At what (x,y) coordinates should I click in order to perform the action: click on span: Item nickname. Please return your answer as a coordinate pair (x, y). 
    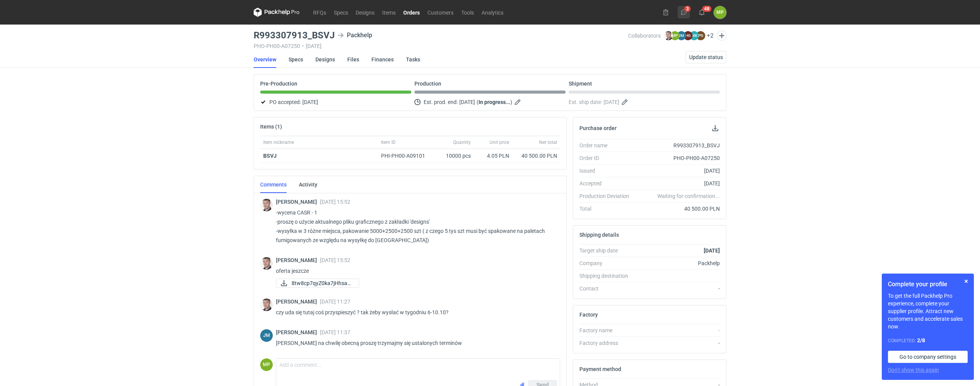
    Looking at the image, I should click on (278, 143).